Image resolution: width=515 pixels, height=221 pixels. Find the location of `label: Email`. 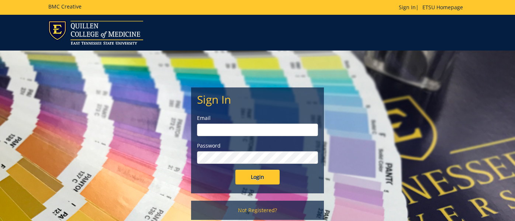

label: Email is located at coordinates (258, 118).